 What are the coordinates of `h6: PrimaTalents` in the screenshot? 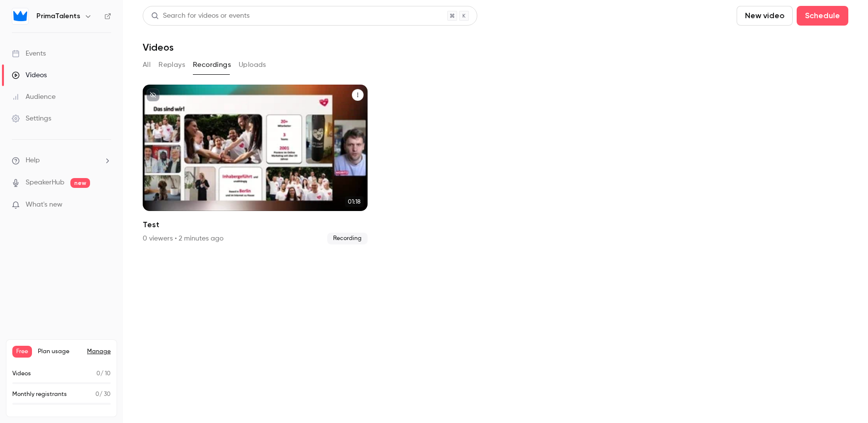 It's located at (58, 16).